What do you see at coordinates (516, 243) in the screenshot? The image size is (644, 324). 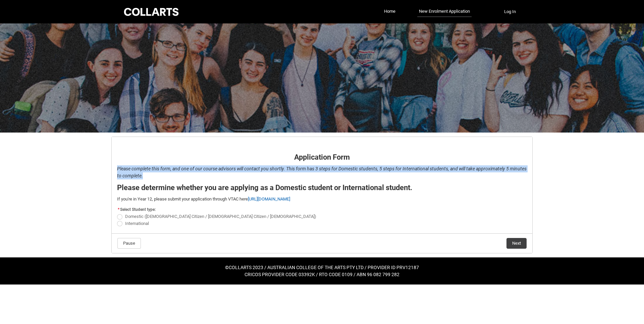 I see `button: Next` at bounding box center [516, 243].